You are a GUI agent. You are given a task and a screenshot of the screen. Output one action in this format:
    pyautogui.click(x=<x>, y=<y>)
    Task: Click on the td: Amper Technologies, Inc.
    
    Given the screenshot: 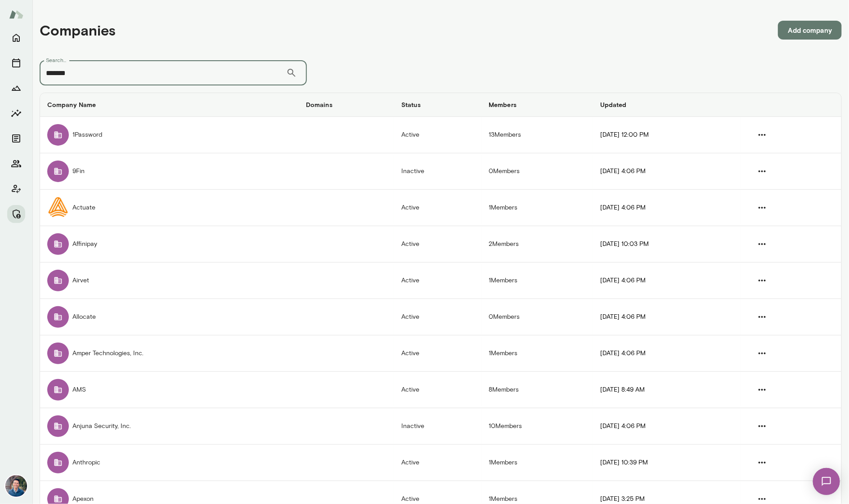 What is the action you would take?
    pyautogui.click(x=169, y=353)
    